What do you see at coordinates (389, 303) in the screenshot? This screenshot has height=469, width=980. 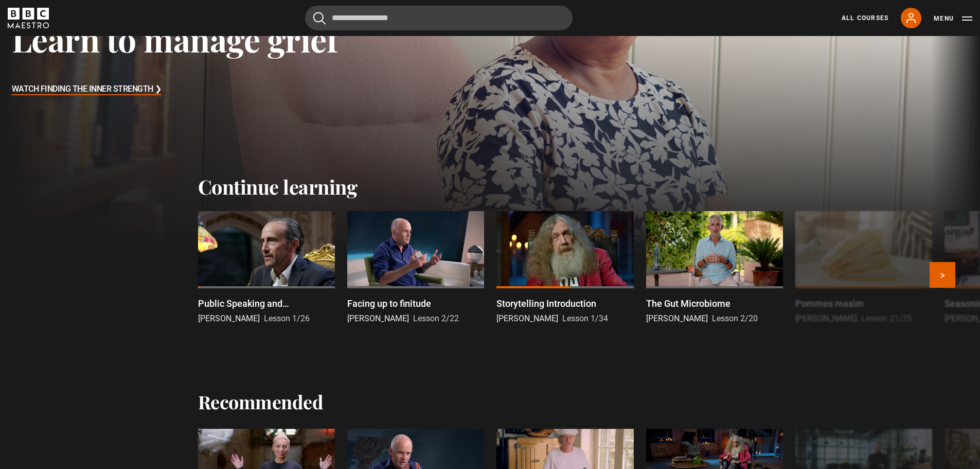 I see `p: Facing up to finitude` at bounding box center [389, 303].